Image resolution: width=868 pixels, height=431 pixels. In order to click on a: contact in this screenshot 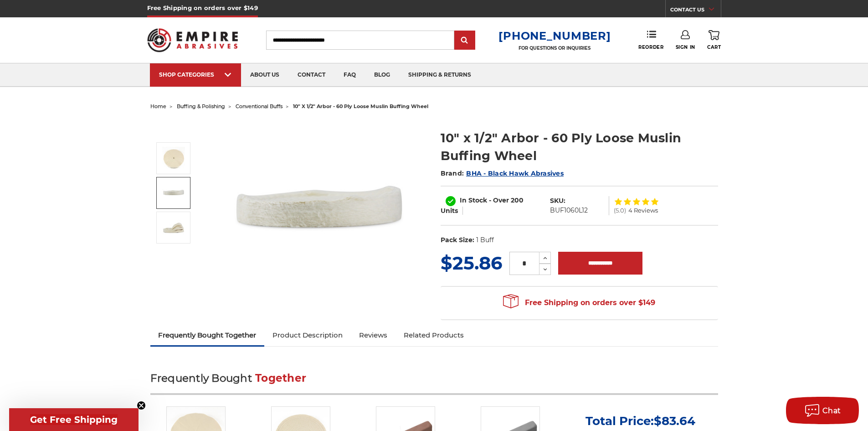, I will do `click(311, 75)`.